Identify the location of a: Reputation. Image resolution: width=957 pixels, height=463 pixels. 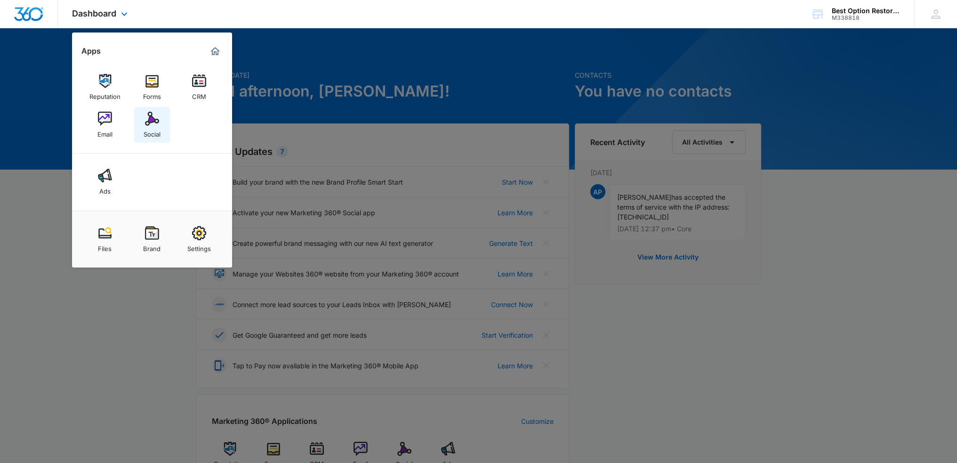
(105, 87).